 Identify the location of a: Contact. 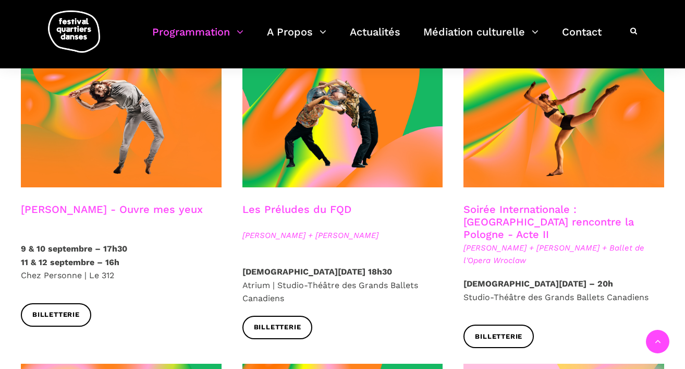
(582, 38).